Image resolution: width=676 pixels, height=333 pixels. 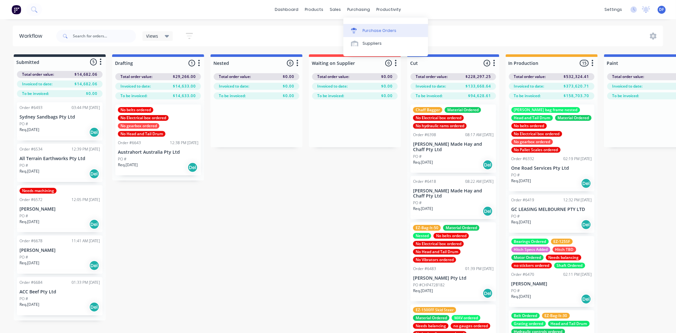 I want to click on span: $373,620.71, so click(x=576, y=86).